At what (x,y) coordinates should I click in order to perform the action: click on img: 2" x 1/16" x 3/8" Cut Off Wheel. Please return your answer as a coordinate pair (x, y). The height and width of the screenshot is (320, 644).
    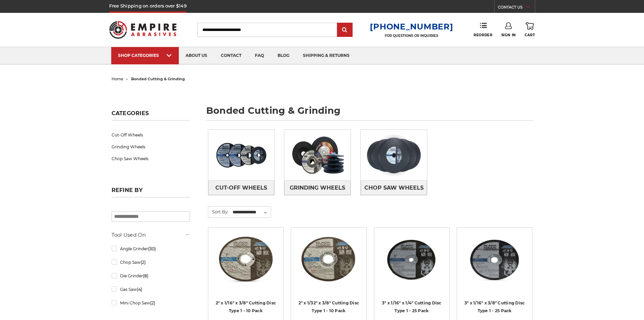
    Looking at the image, I should click on (246, 259).